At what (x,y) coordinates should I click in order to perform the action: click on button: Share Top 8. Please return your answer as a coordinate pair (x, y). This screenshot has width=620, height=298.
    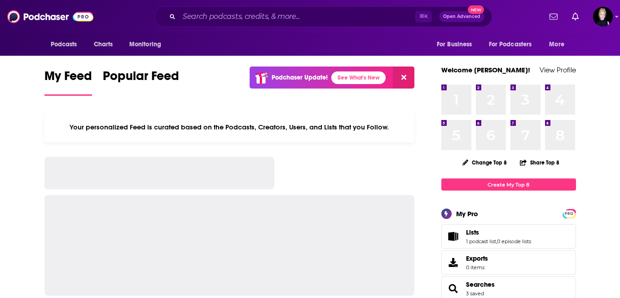
    Looking at the image, I should click on (540, 162).